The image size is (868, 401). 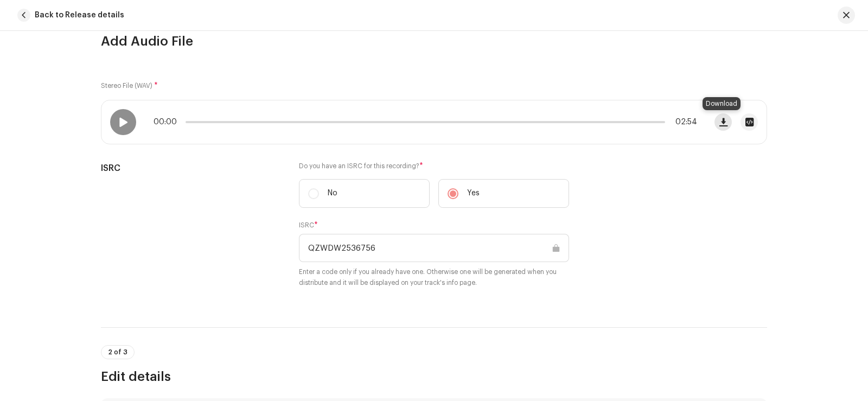 I want to click on small: Enter a code only if you already have one. Otherwise one will be generated when you distribute an..., so click(x=434, y=277).